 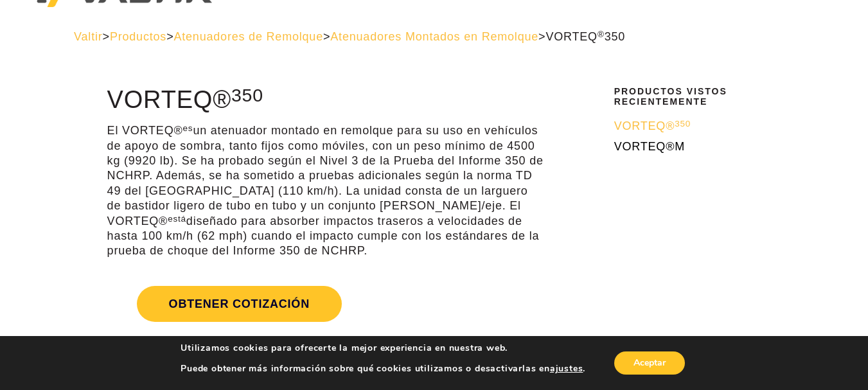 What do you see at coordinates (177, 218) in the screenshot?
I see `font: está` at bounding box center [177, 218].